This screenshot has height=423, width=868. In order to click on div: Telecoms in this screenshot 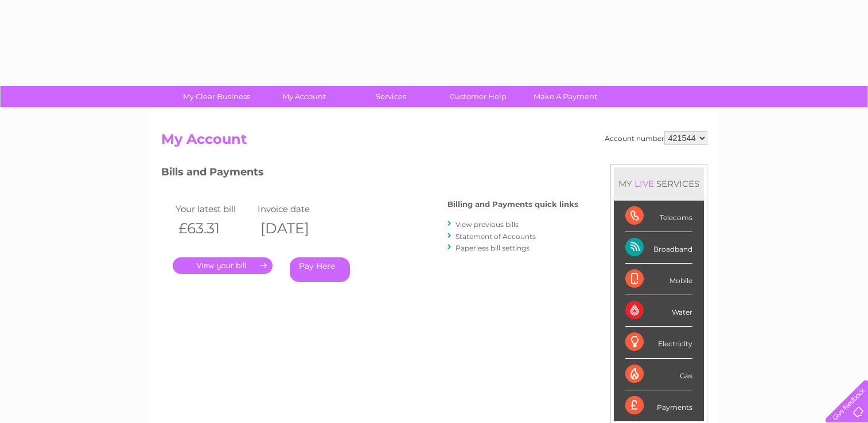, I will do `click(659, 216)`.